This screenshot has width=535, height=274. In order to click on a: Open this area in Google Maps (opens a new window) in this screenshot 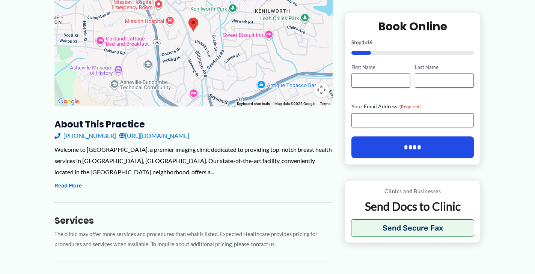, I will do `click(69, 102)`.